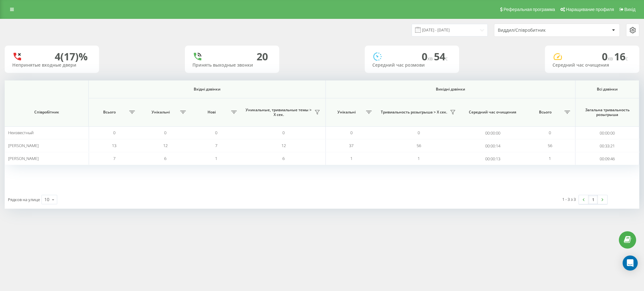 The width and height of the screenshot is (644, 291). I want to click on font: 1 - 3 з 3, so click(569, 199).